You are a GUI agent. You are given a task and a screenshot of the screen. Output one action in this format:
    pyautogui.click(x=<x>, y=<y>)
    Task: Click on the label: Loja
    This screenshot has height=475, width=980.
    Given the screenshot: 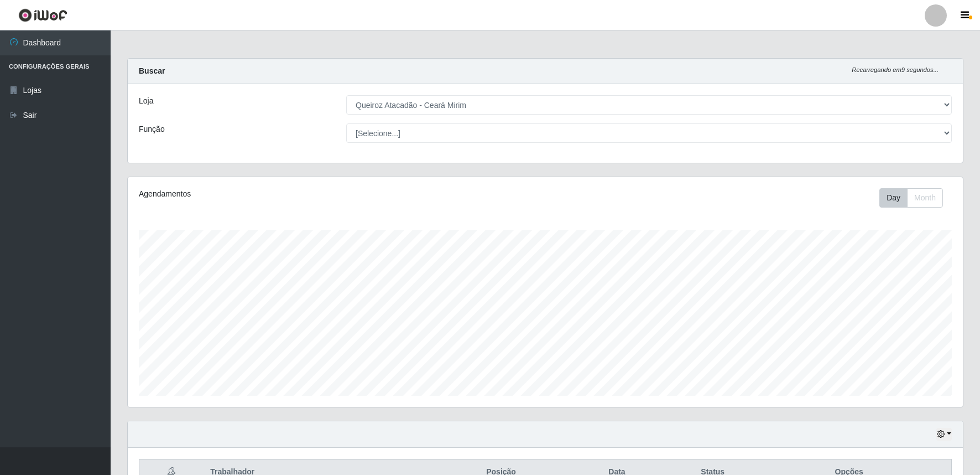 What is the action you would take?
    pyautogui.click(x=146, y=100)
    